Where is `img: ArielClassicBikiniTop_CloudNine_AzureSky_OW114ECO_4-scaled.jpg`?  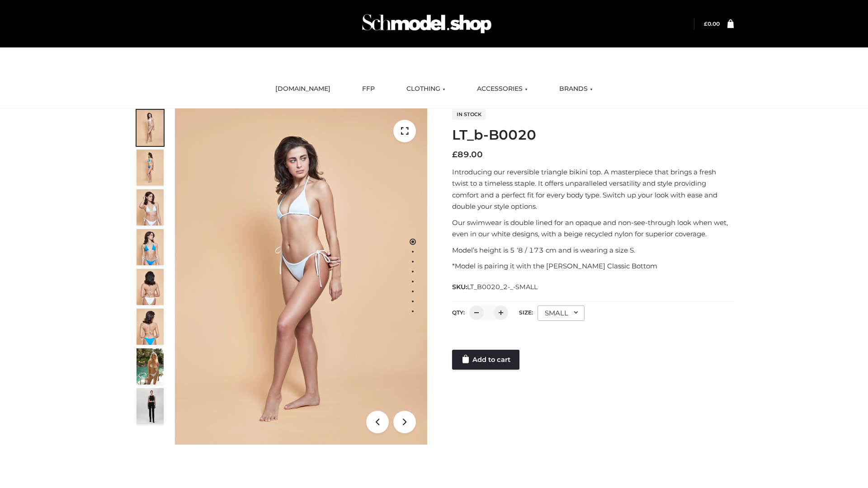
img: ArielClassicBikiniTop_CloudNine_AzureSky_OW114ECO_4-scaled.jpg is located at coordinates (150, 247).